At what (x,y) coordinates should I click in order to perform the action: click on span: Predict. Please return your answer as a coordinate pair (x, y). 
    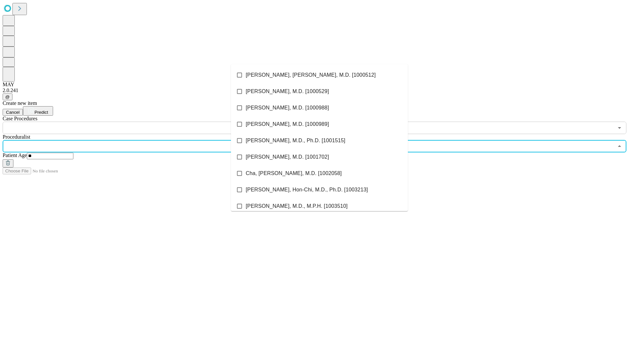
    Looking at the image, I should click on (41, 112).